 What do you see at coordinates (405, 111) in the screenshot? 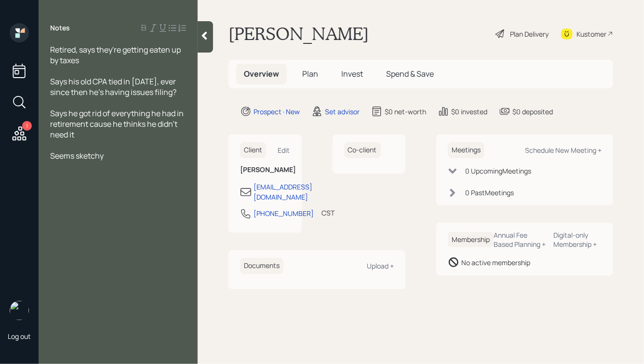
I see `div: $0 net-worth` at bounding box center [405, 111].